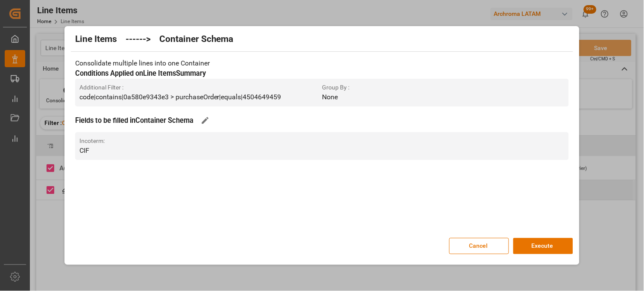 This screenshot has width=644, height=291. I want to click on h2: Line Items, so click(96, 39).